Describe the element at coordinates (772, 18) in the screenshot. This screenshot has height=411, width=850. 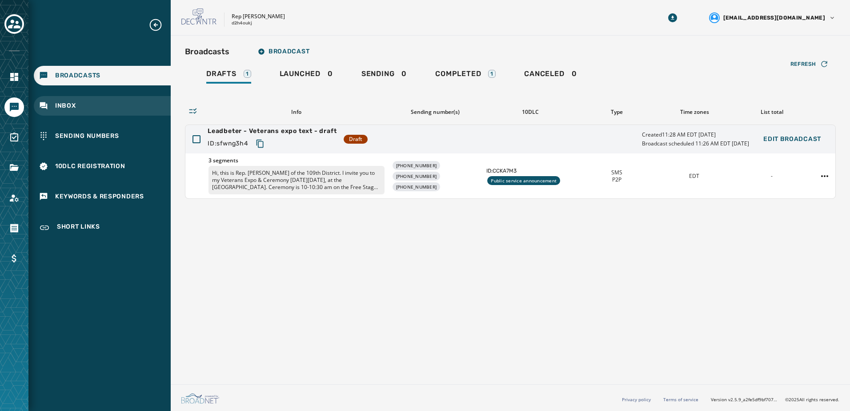
I see `button: User settings` at that location.